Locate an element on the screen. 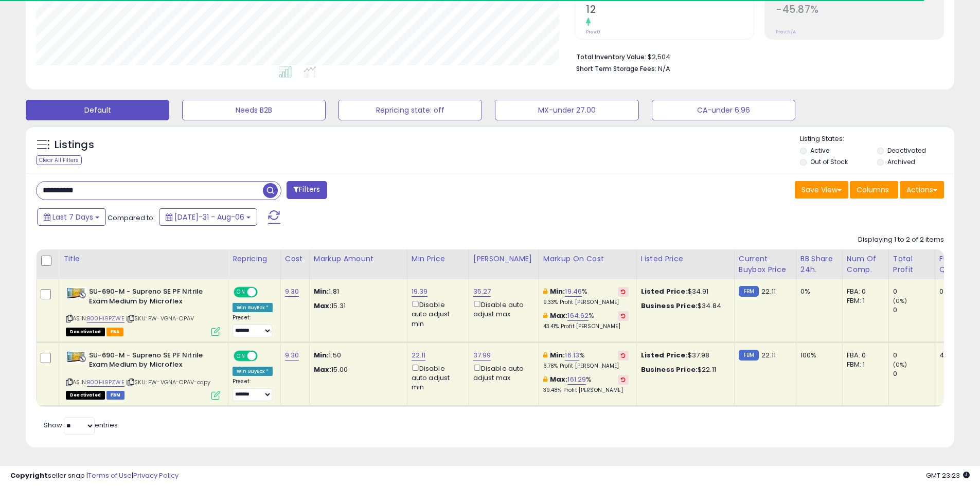  div: $37.98 is located at coordinates (684, 355).